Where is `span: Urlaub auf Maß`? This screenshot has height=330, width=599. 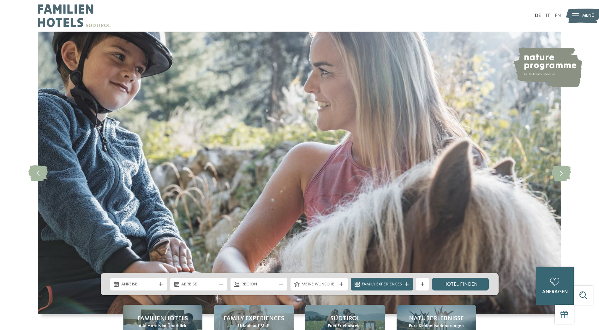 span: Urlaub auf Maß is located at coordinates (254, 326).